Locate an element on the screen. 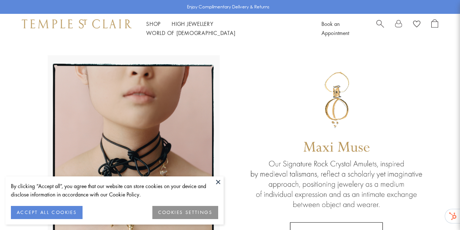  p: Enjoy Complimentary Delivery & Returns is located at coordinates (228, 7).